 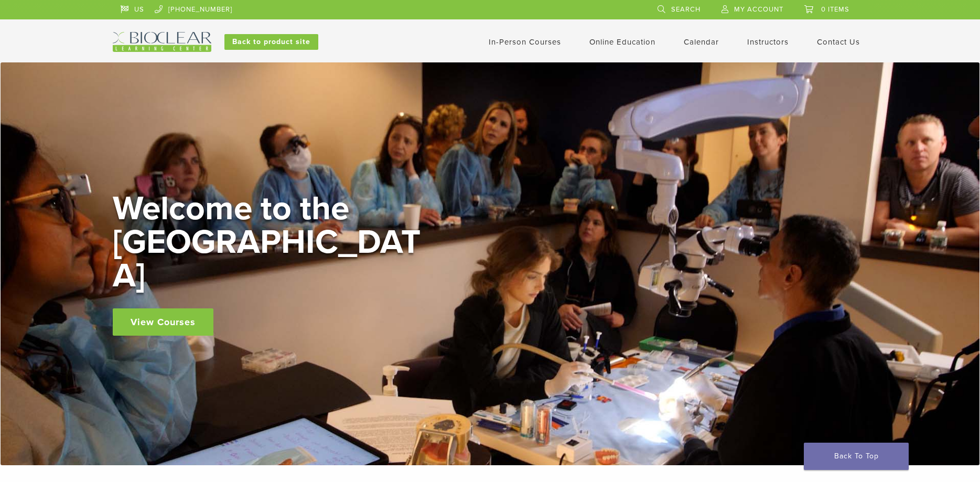 What do you see at coordinates (271, 42) in the screenshot?
I see `a: Back to product site` at bounding box center [271, 42].